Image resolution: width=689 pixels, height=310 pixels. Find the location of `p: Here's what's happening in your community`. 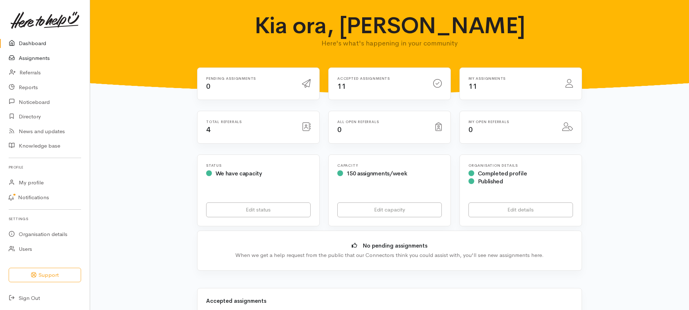

p: Here's what's happening in your community is located at coordinates (390, 43).